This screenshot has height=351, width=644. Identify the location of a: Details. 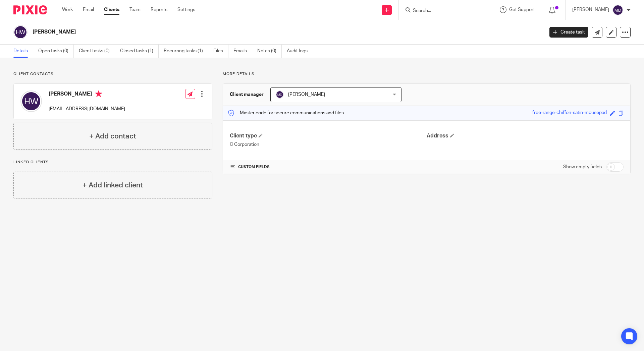
(23, 51).